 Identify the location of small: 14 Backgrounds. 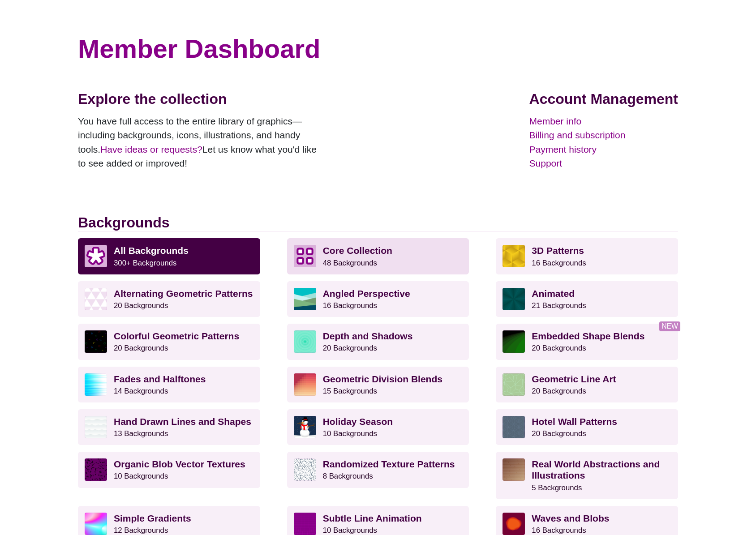
(141, 391).